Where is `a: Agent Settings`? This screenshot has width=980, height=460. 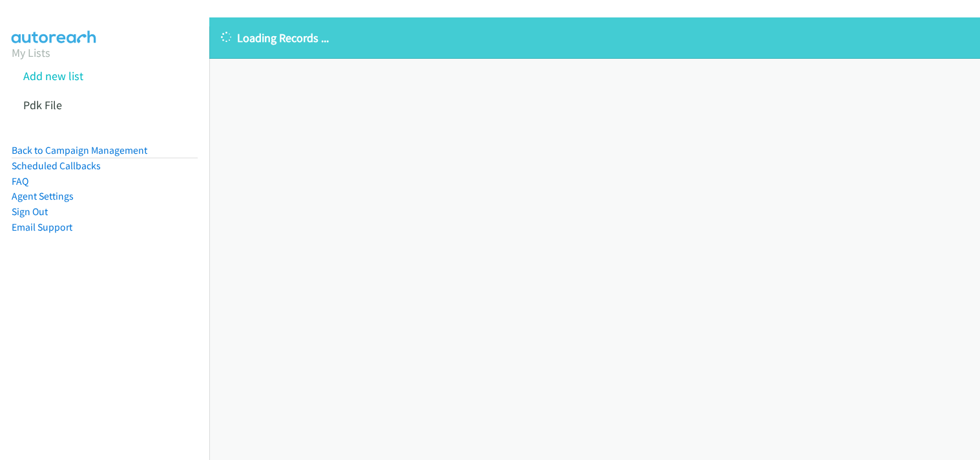
a: Agent Settings is located at coordinates (42, 196).